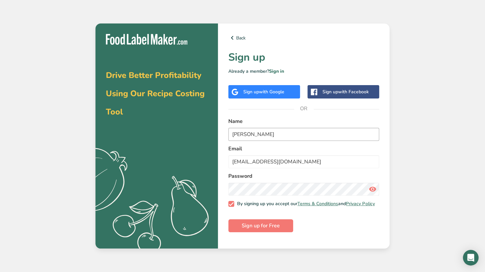  I want to click on span: OR, so click(304, 108).